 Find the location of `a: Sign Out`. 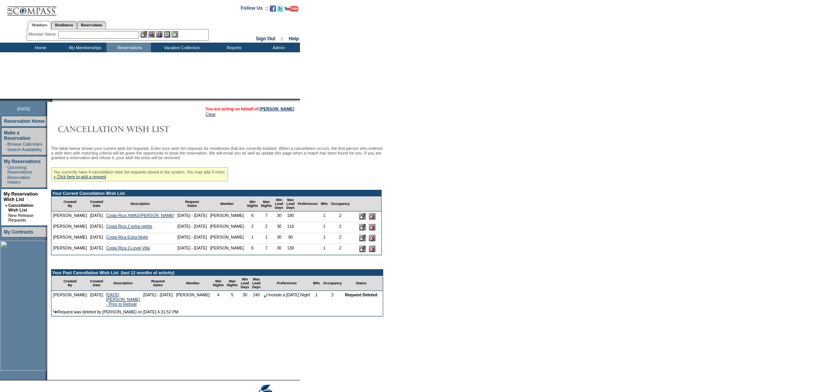

a: Sign Out is located at coordinates (265, 39).